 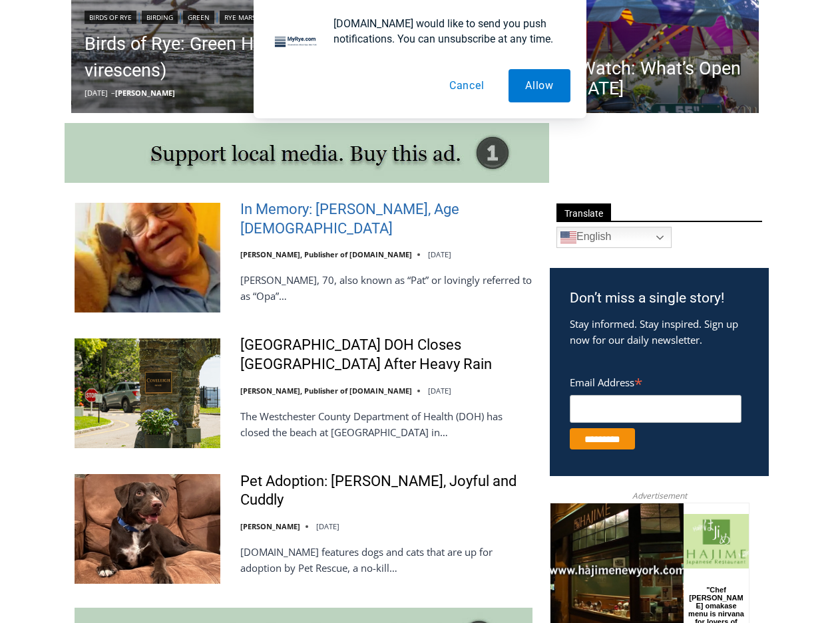 I want to click on p: Stay informed. Stay inspired. Sign up now for our daily newsletter., so click(x=659, y=332).